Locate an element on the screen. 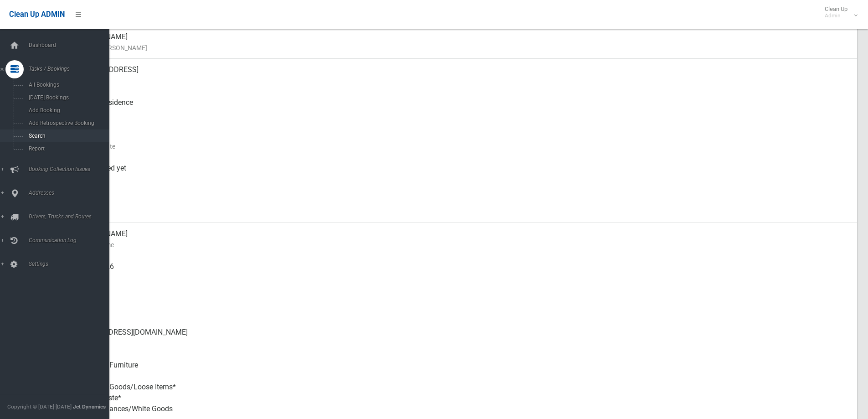  span: Tasks / Bookings is located at coordinates (71, 69).